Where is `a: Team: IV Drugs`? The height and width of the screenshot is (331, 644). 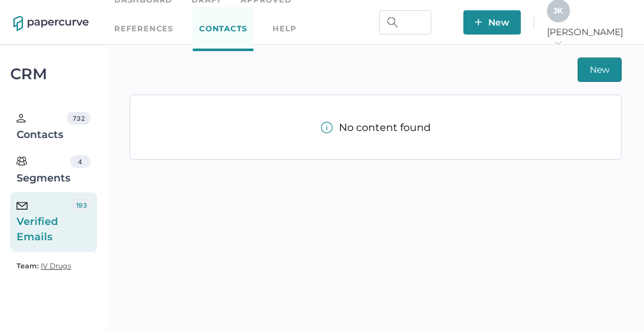
a: Team: IV Drugs is located at coordinates (43, 266).